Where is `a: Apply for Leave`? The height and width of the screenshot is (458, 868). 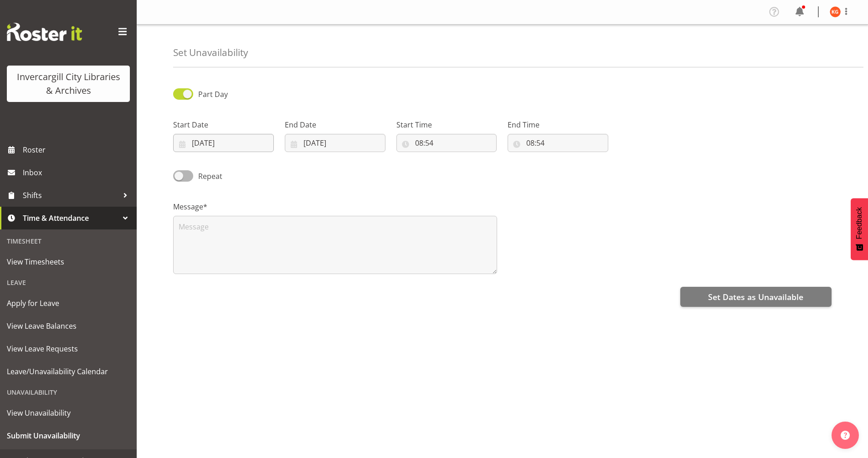 a: Apply for Leave is located at coordinates (68, 304).